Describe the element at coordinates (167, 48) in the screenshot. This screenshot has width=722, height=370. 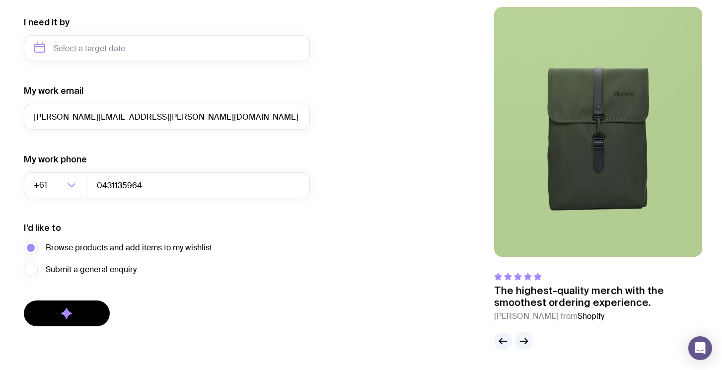
I see `input: Select a target date` at that location.